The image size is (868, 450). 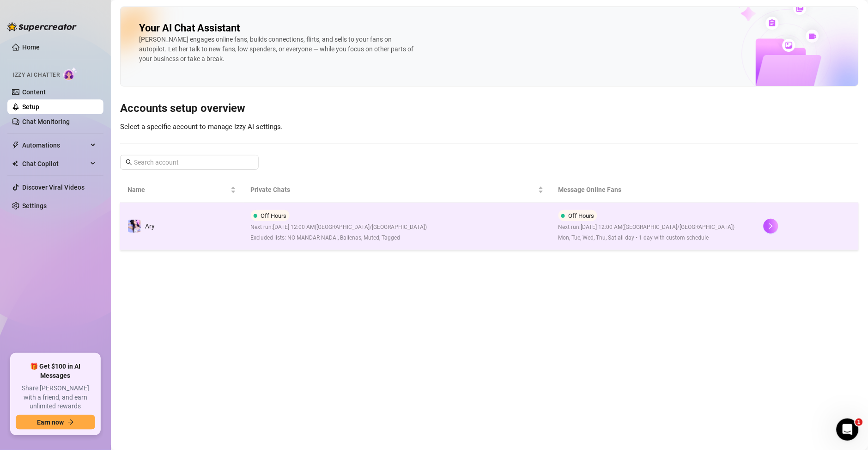 I want to click on span: Excluded lists: NO MANDAR NADA!, Ballenas, Muted, Tagged, so click(x=339, y=238).